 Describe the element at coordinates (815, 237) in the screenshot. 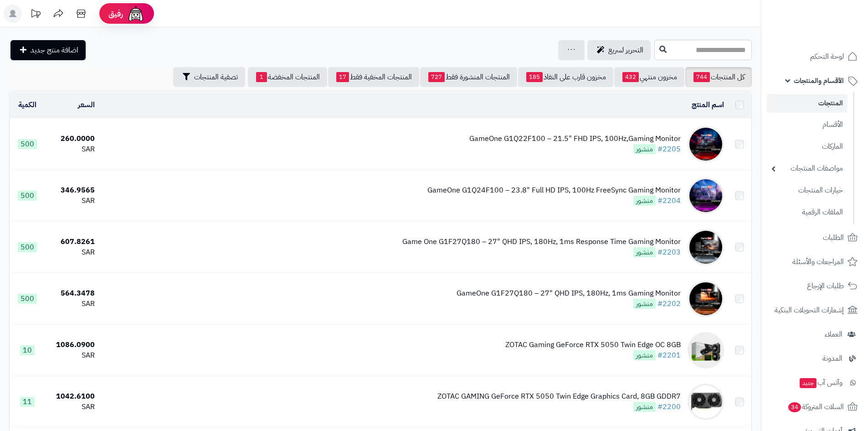

I see `a: الطلبات` at that location.